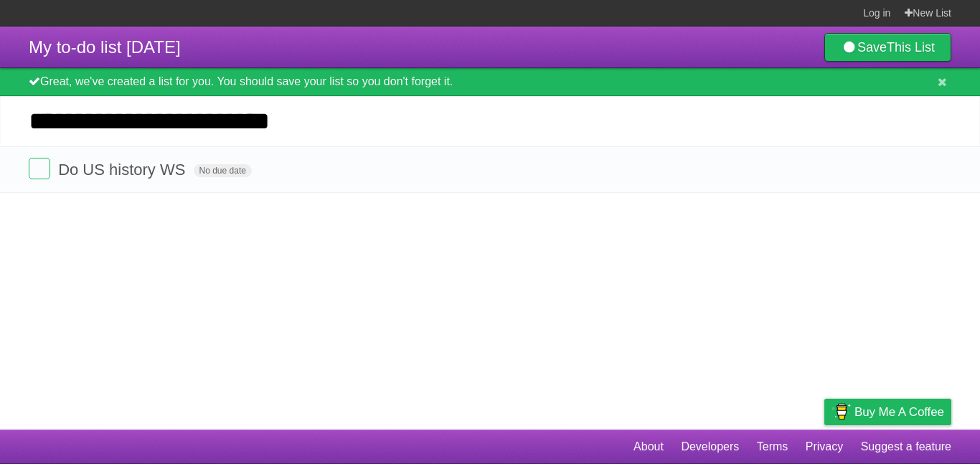 Image resolution: width=980 pixels, height=464 pixels. What do you see at coordinates (223, 171) in the screenshot?
I see `span: No due date` at bounding box center [223, 171].